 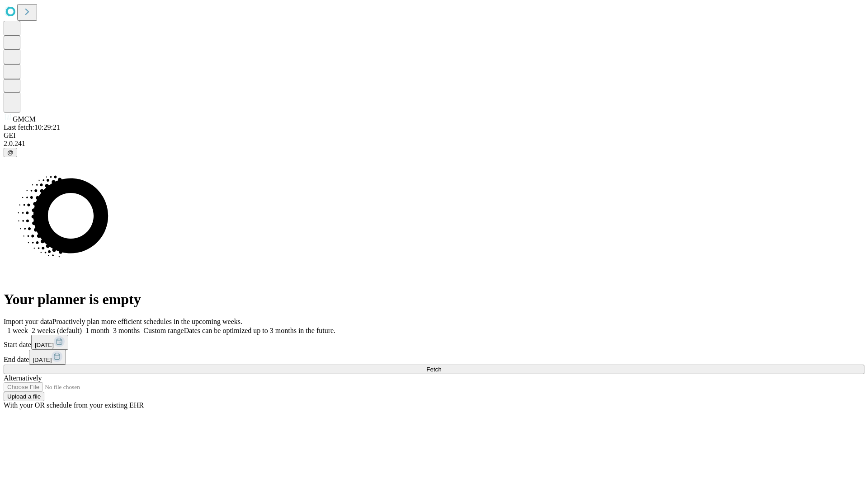 What do you see at coordinates (434, 342) in the screenshot?
I see `div: Start date` at bounding box center [434, 342].